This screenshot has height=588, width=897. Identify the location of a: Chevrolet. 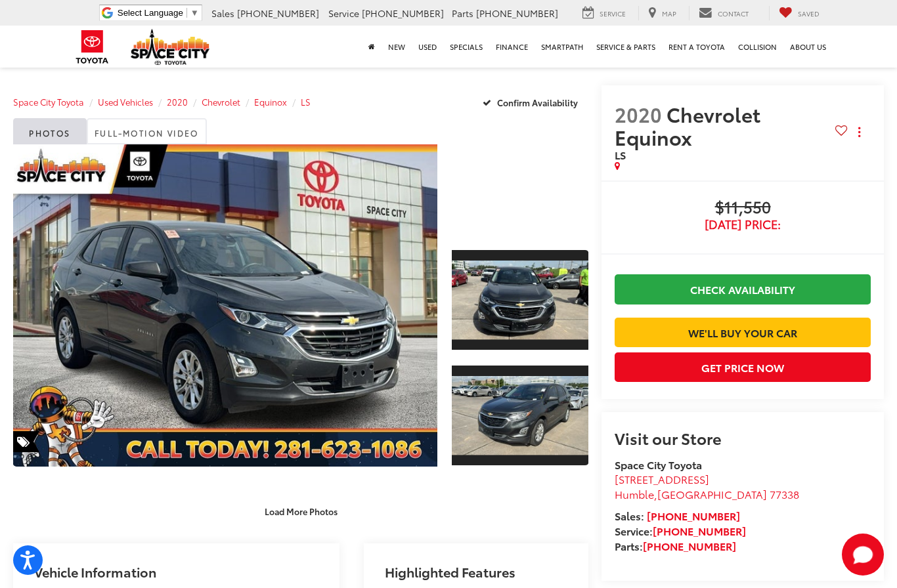
(220, 102).